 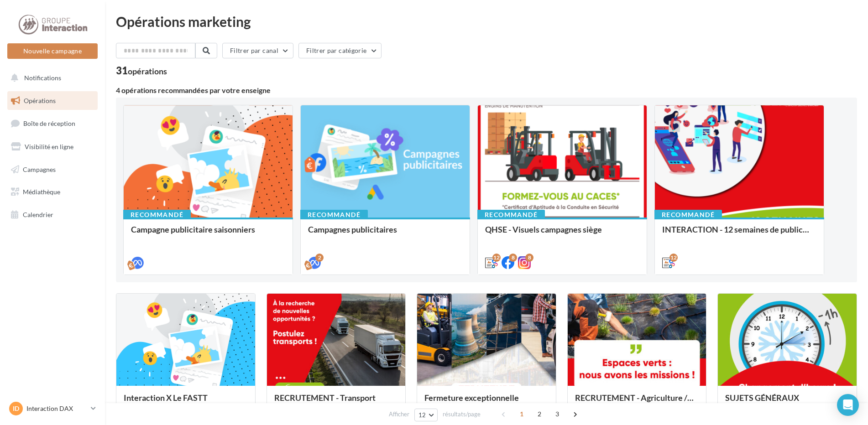 What do you see at coordinates (38, 214) in the screenshot?
I see `span: Calendrier` at bounding box center [38, 214].